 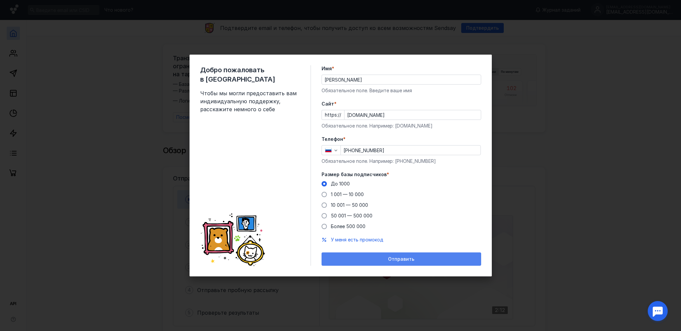 I want to click on span: 10 001 — 50 000, so click(x=350, y=205).